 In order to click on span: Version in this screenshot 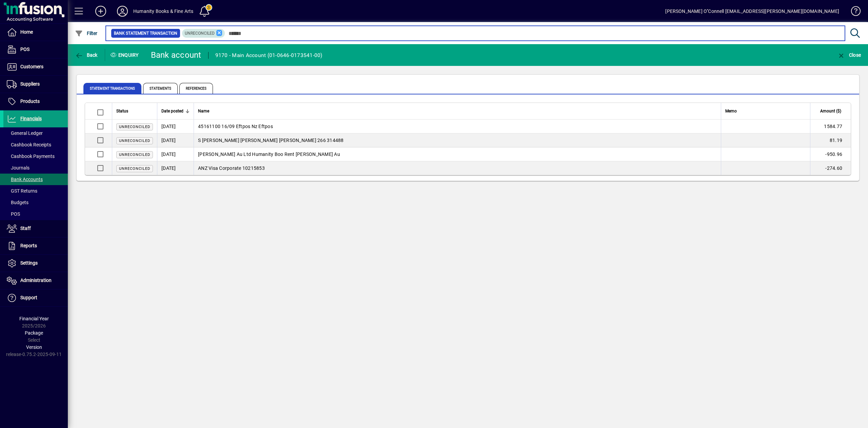, I will do `click(34, 347)`.